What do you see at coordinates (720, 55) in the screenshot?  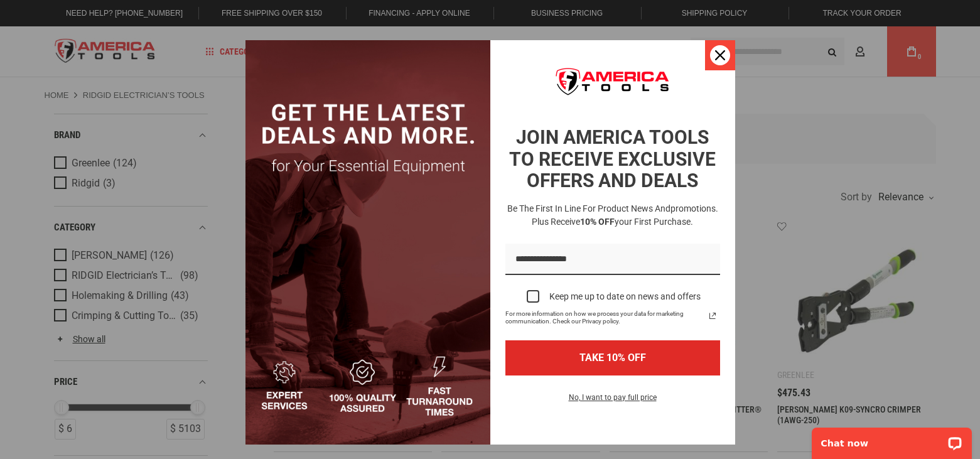 I see `svg: close icon` at bounding box center [720, 55].